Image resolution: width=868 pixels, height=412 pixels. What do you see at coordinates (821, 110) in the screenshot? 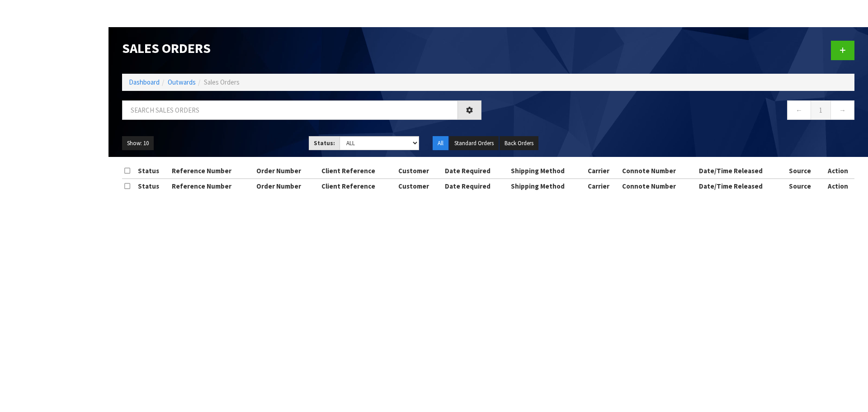
I see `a: 1` at bounding box center [821, 110].